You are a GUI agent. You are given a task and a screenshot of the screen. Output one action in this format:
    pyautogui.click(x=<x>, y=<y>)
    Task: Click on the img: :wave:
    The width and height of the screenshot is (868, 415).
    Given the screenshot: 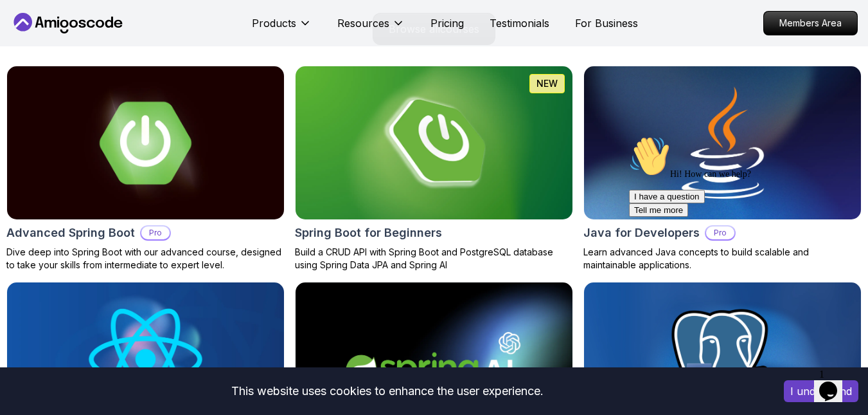 What is the action you would take?
    pyautogui.click(x=26, y=26)
    